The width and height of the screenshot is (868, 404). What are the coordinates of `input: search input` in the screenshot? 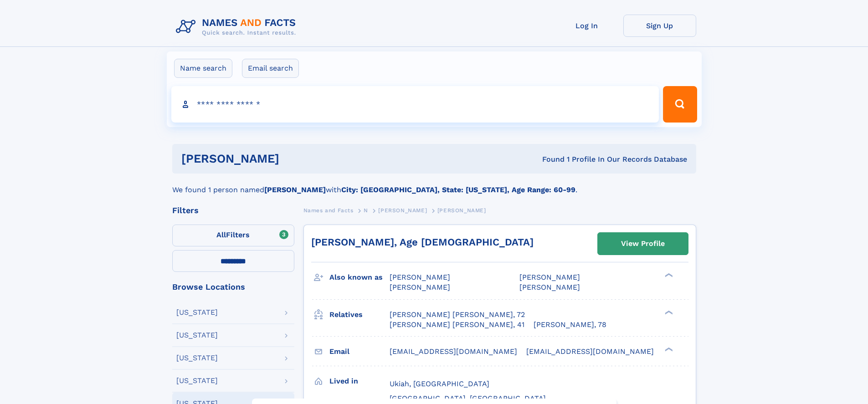 It's located at (415, 104).